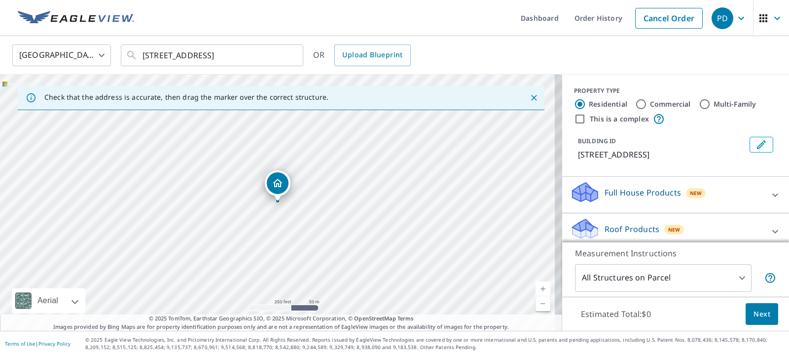  I want to click on p: Estimated Total: $0, so click(616, 314).